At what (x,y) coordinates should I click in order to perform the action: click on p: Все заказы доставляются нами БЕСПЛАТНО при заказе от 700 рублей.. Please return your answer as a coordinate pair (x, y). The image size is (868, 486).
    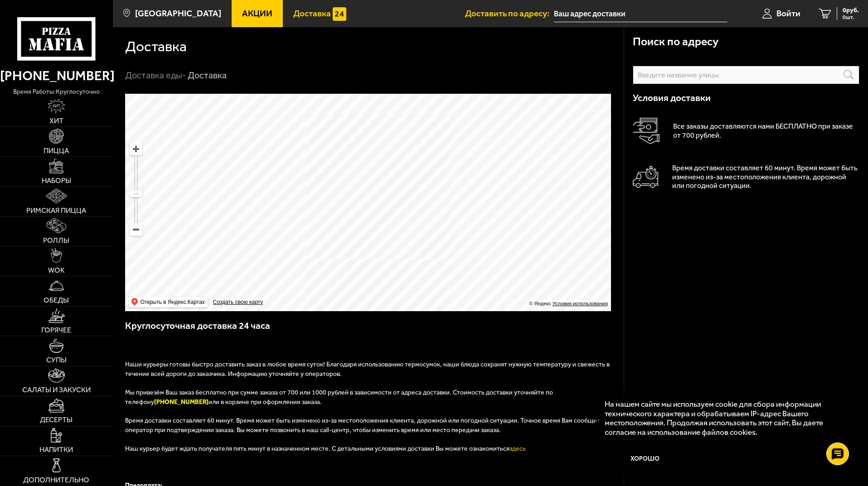
    Looking at the image, I should click on (766, 131).